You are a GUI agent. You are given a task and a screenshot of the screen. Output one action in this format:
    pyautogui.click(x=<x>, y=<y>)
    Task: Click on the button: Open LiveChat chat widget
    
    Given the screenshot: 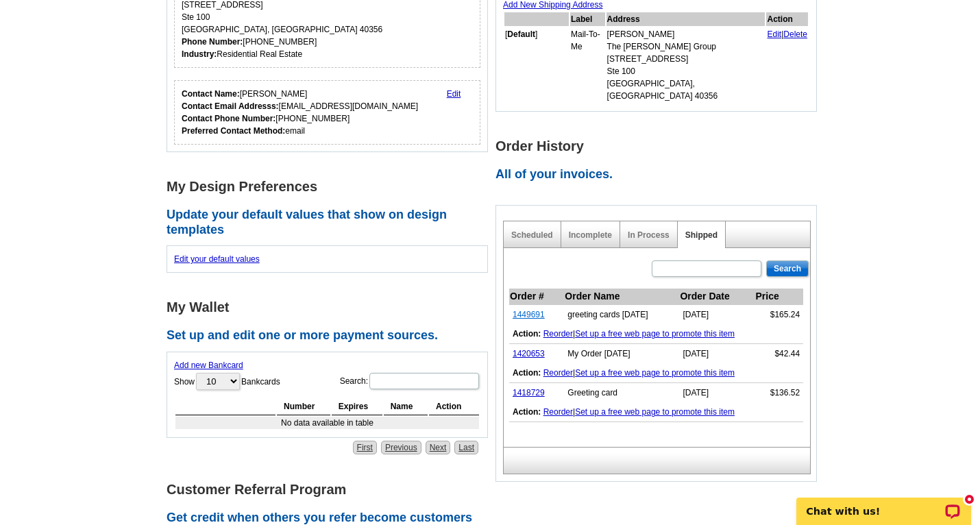 What is the action you would take?
    pyautogui.click(x=166, y=30)
    